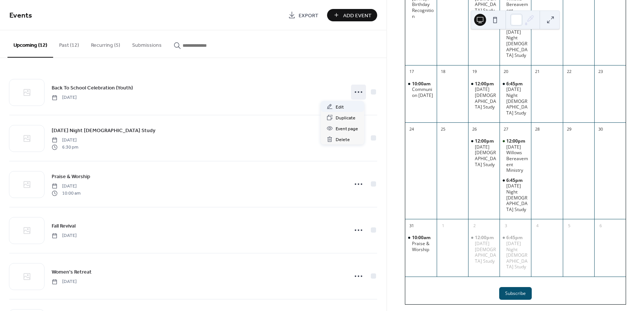 This screenshot has width=644, height=311. What do you see at coordinates (64, 226) in the screenshot?
I see `a: Fall Revival` at bounding box center [64, 226].